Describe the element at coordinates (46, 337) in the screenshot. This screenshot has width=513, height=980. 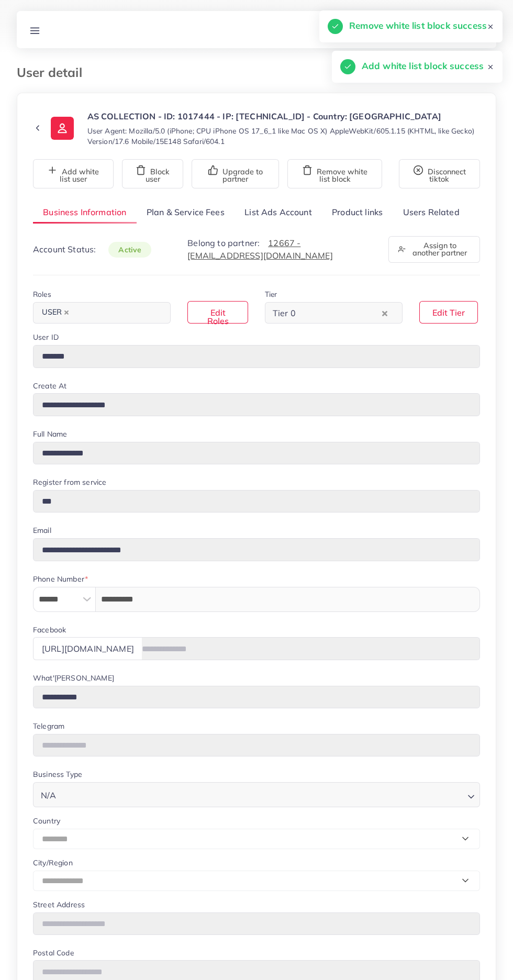
I see `label: User ID` at that location.